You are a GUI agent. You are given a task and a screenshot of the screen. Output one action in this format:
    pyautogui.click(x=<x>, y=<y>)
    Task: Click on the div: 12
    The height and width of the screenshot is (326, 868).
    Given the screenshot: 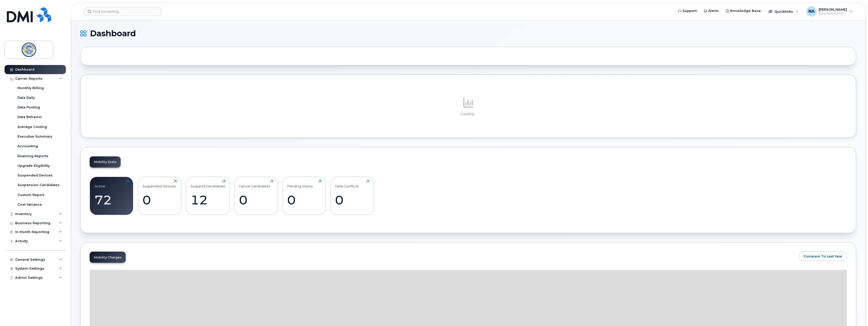 What is the action you would take?
    pyautogui.click(x=208, y=200)
    